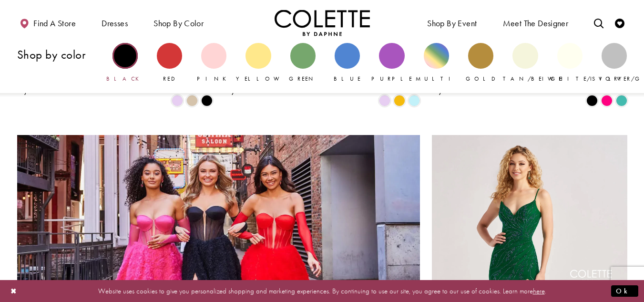  What do you see at coordinates (625, 290) in the screenshot?
I see `button: Submit Dialog` at bounding box center [625, 290].